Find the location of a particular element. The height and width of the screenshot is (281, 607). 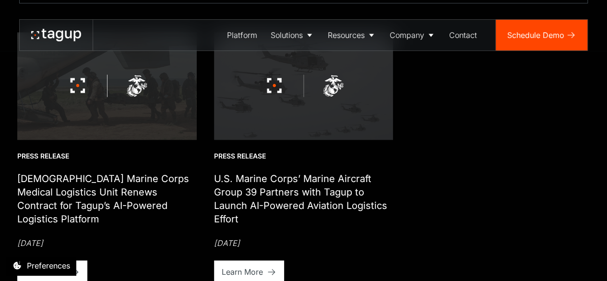

div: Preferences is located at coordinates (48, 265).